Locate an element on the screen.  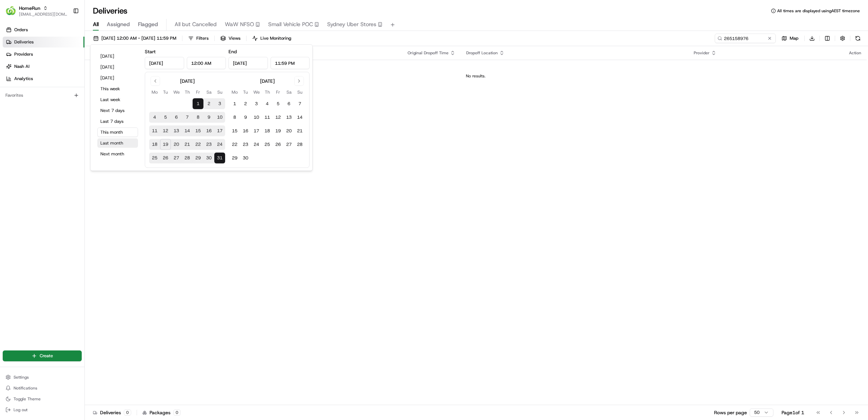
input: Time is located at coordinates (207, 63).